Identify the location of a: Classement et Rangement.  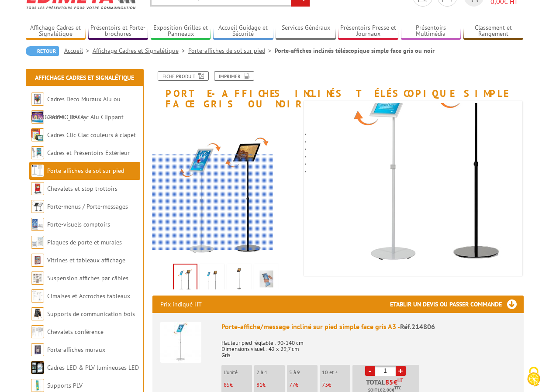
(494, 31).